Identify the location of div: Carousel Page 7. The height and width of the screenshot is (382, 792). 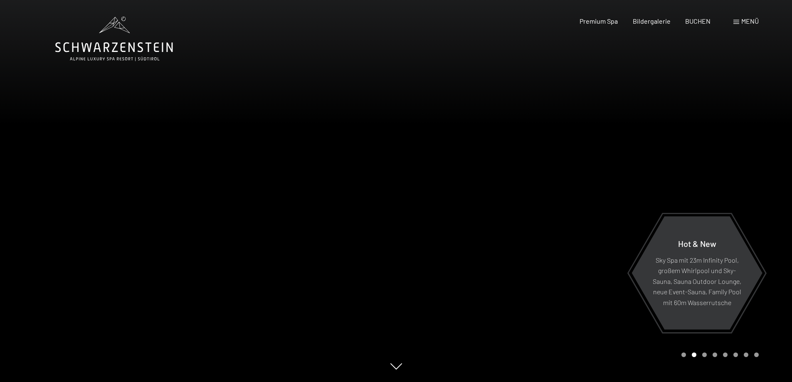
(746, 355).